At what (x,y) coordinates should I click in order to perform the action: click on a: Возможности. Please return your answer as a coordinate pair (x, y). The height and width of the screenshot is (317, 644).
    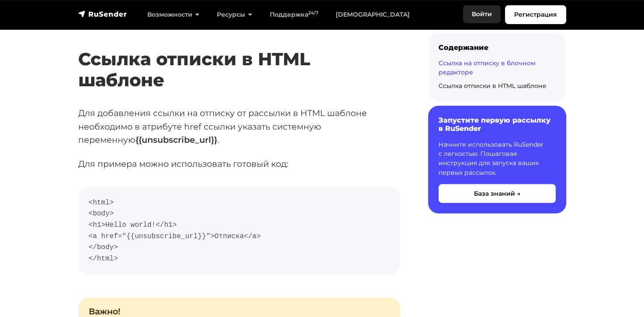
    Looking at the image, I should click on (173, 15).